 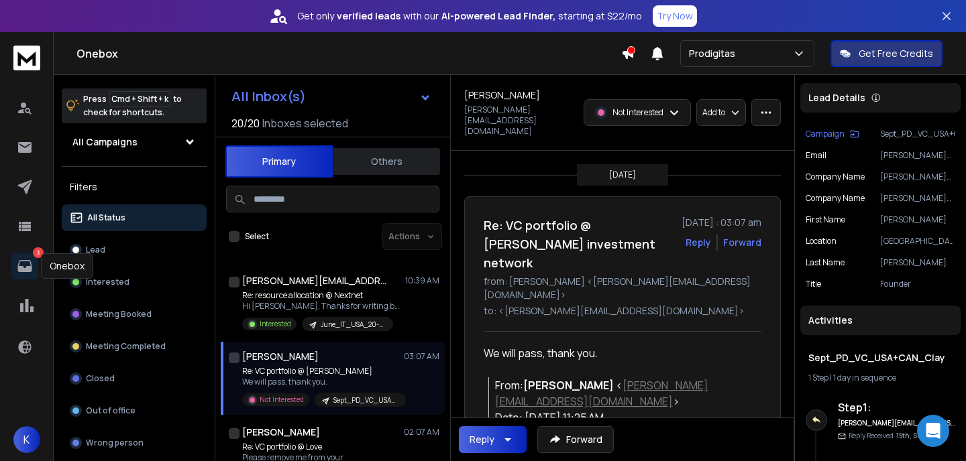 What do you see at coordinates (134, 282) in the screenshot?
I see `button: Interested` at bounding box center [134, 282].